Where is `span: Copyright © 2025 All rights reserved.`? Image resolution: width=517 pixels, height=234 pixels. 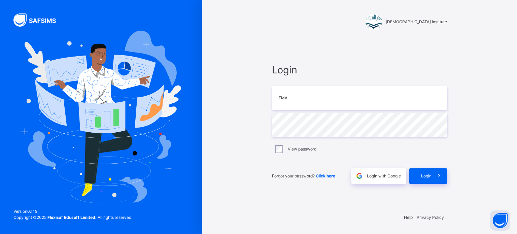 span: Copyright © 2025 All rights reserved. is located at coordinates (73, 217).